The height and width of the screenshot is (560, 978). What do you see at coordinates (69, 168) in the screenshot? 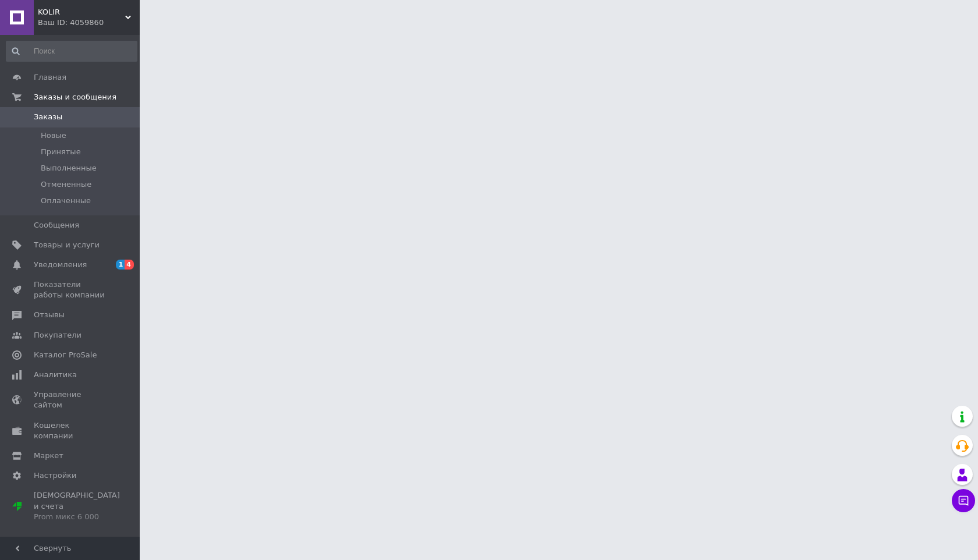
I see `span: Выполненные` at bounding box center [69, 168].